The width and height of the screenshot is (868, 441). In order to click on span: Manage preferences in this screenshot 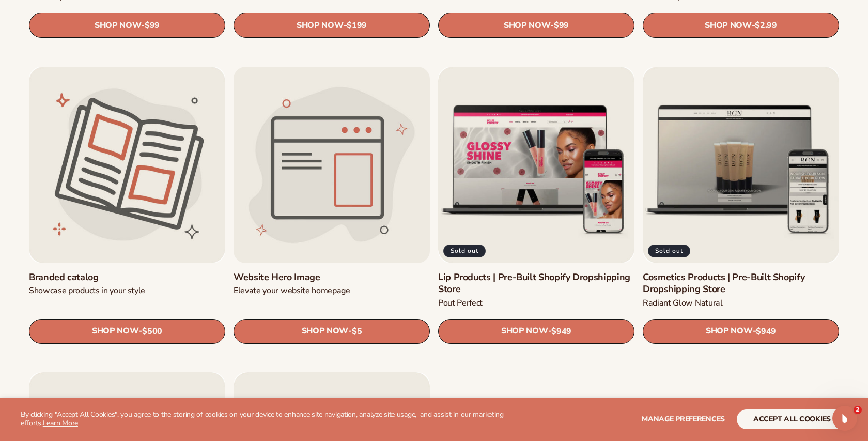, I will do `click(683, 418)`.